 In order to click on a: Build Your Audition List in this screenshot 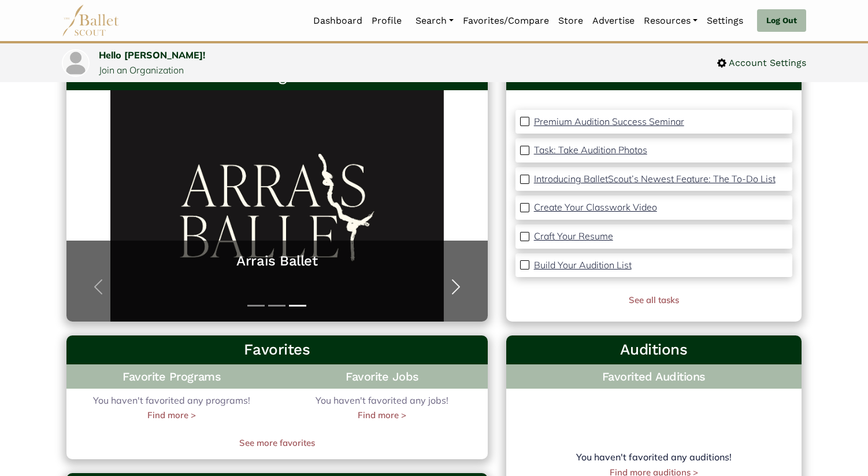, I will do `click(583, 266)`.